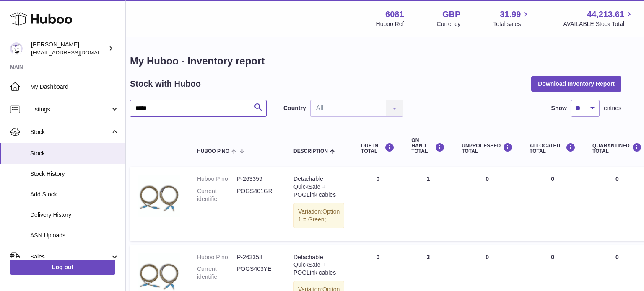 This screenshot has height=291, width=644. Describe the element at coordinates (74, 215) in the screenshot. I see `span: Delivery History` at that location.